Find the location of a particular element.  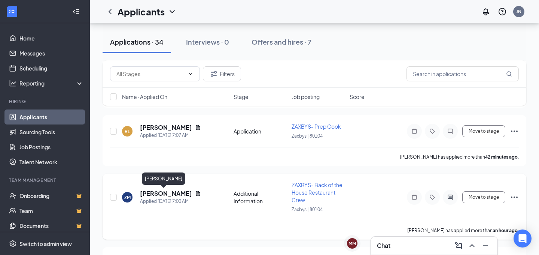

a: Messages is located at coordinates (51, 53).